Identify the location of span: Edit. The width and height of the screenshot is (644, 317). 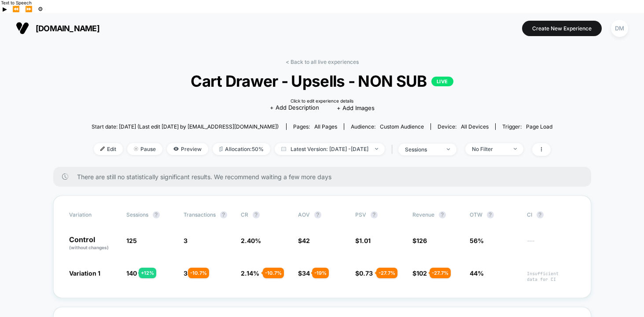
(108, 149).